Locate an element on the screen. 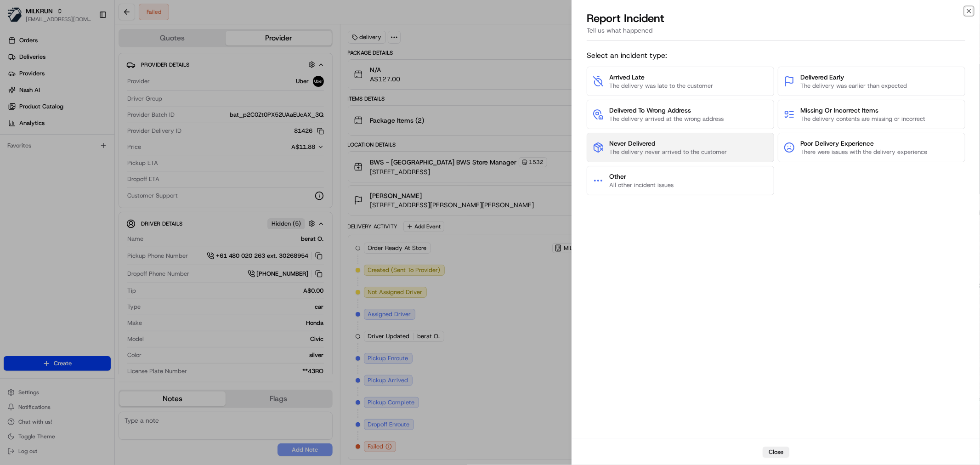  div: Tell us what happened is located at coordinates (776, 33).